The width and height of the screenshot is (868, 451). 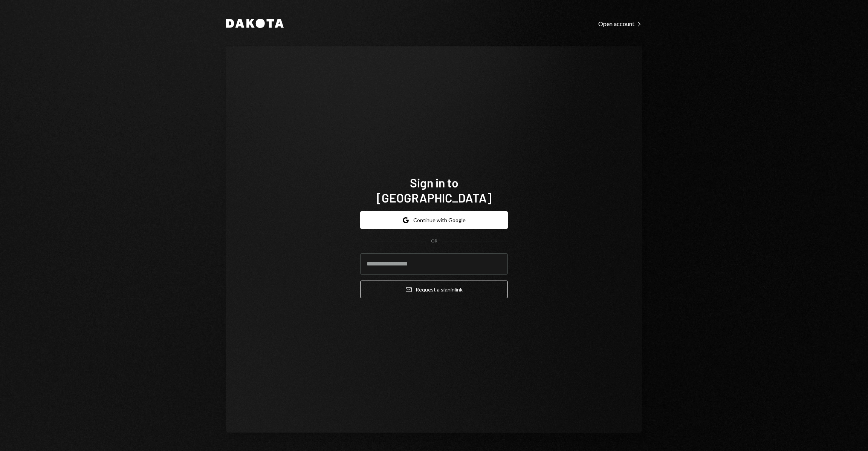 I want to click on button: Continue with Google, so click(x=434, y=219).